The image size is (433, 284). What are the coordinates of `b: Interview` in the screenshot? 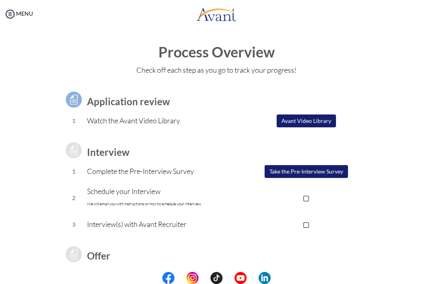 It's located at (108, 152).